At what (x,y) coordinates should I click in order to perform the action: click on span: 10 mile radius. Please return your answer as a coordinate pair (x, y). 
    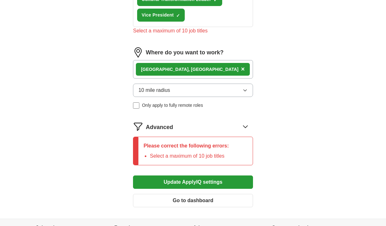
    Looking at the image, I should click on (154, 90).